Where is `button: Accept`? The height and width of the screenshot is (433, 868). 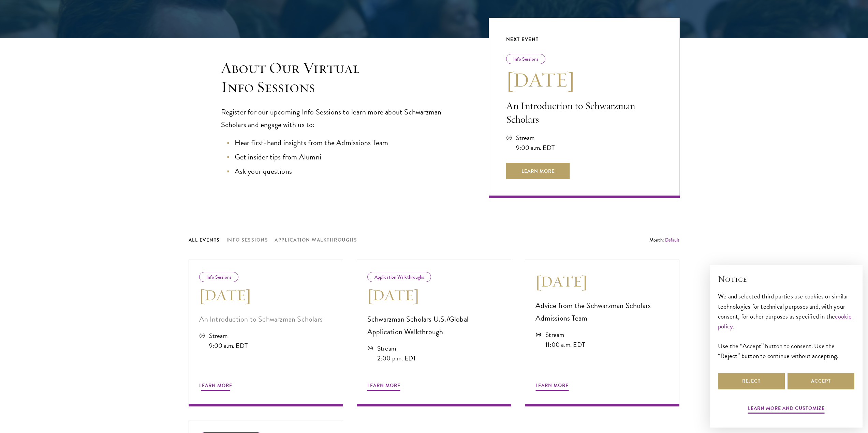
button: Accept is located at coordinates (821, 382).